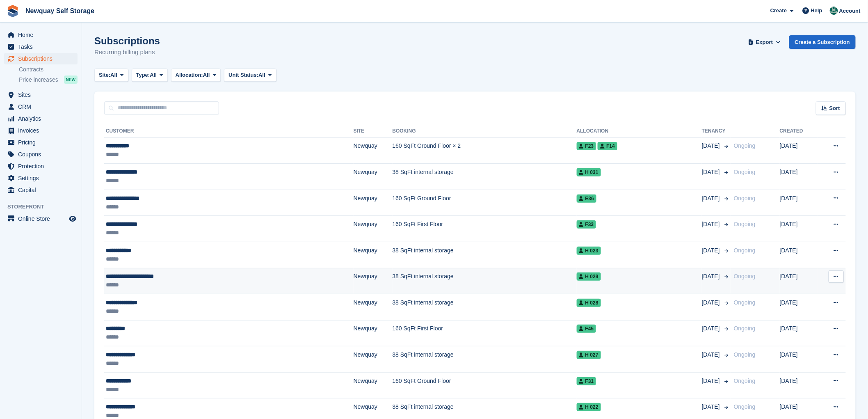  I want to click on span: Type:, so click(143, 75).